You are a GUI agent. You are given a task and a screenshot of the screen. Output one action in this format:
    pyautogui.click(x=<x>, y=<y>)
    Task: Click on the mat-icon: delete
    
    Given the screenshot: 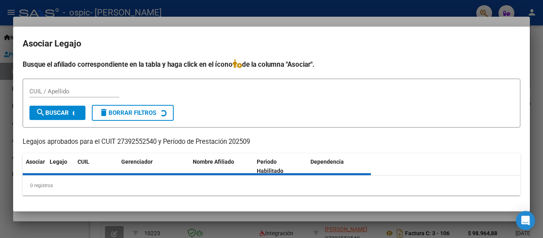 What is the action you would take?
    pyautogui.click(x=104, y=112)
    